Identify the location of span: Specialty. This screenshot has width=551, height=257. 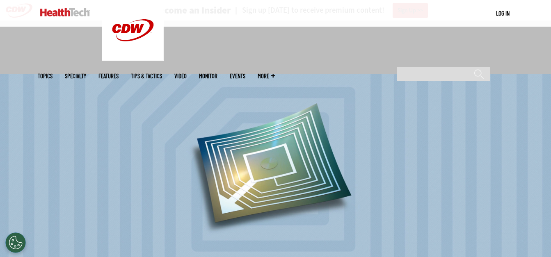
(76, 76).